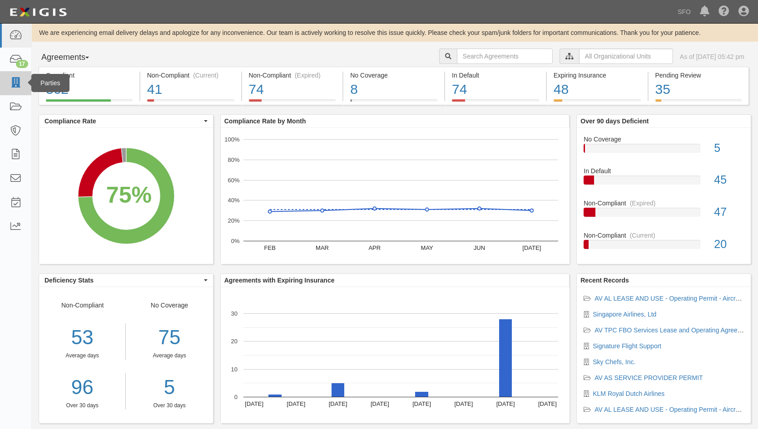 Image resolution: width=758 pixels, height=429 pixels. I want to click on a: Compliant362, so click(89, 103).